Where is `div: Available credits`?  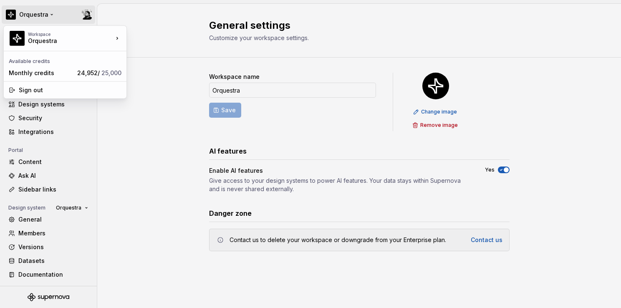 div: Available credits is located at coordinates (65, 60).